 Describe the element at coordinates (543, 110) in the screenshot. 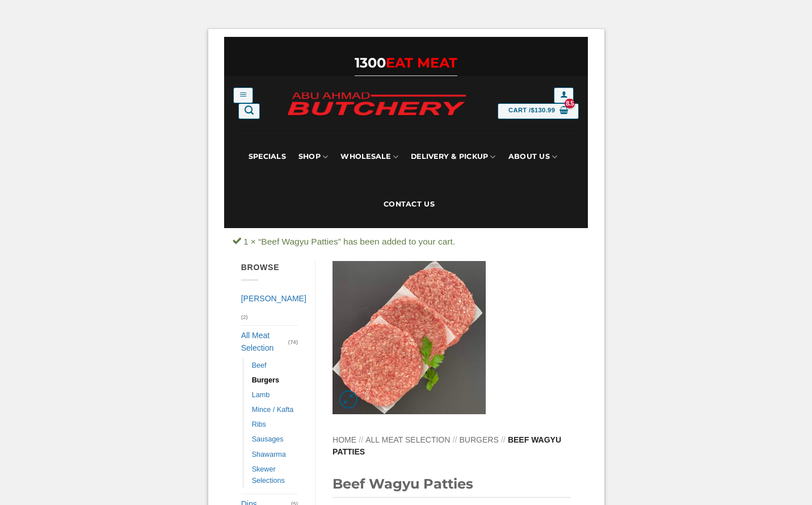

I see `bdi: 130.99` at that location.